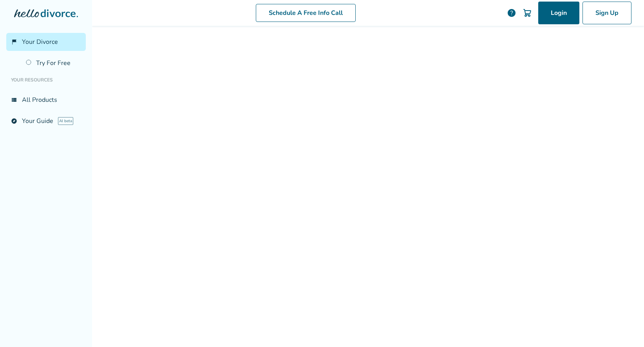 This screenshot has width=644, height=347. Describe the element at coordinates (14, 121) in the screenshot. I see `span: explore` at that location.